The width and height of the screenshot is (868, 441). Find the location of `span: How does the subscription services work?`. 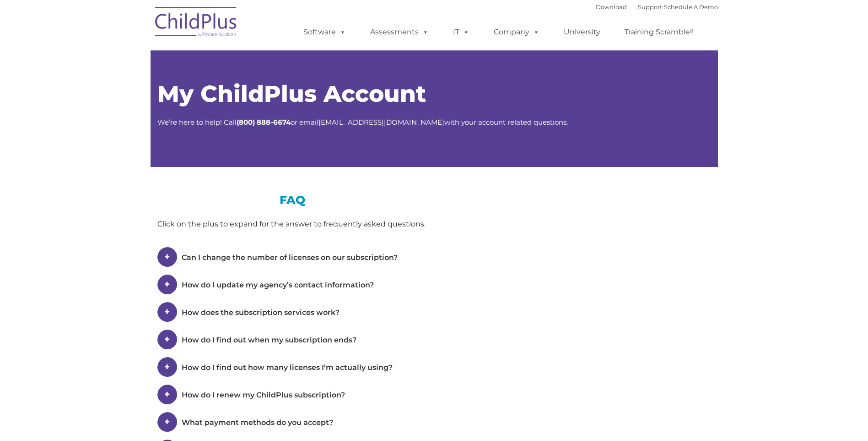

span: How does the subscription services work? is located at coordinates (261, 312).